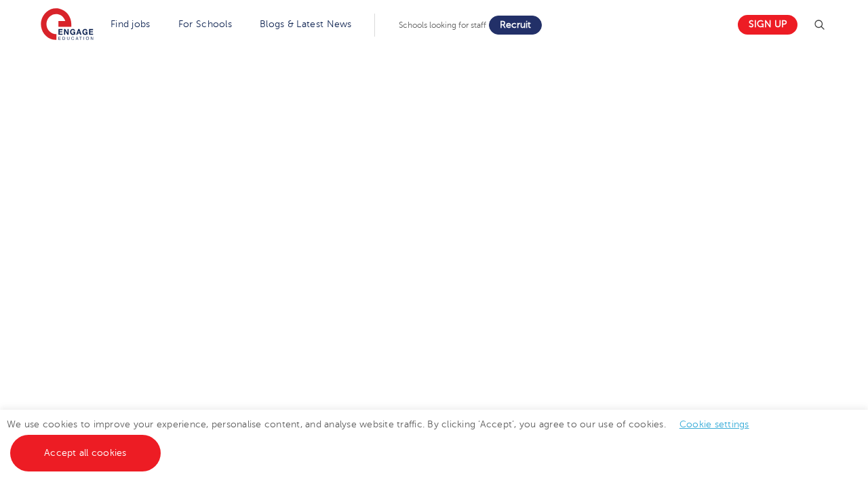 Image resolution: width=868 pixels, height=483 pixels. Describe the element at coordinates (205, 23) in the screenshot. I see `a: For Schools` at that location.